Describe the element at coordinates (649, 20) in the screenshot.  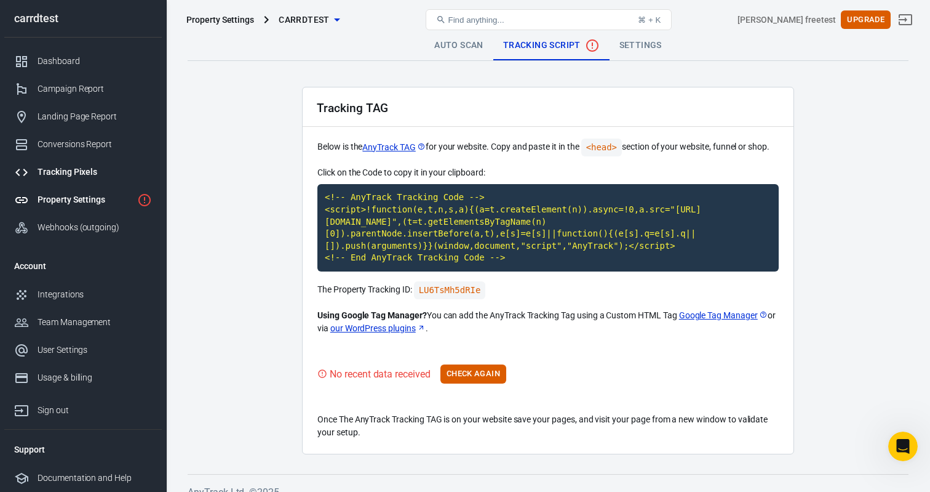
I see `div: ⌘ + K` at that location.